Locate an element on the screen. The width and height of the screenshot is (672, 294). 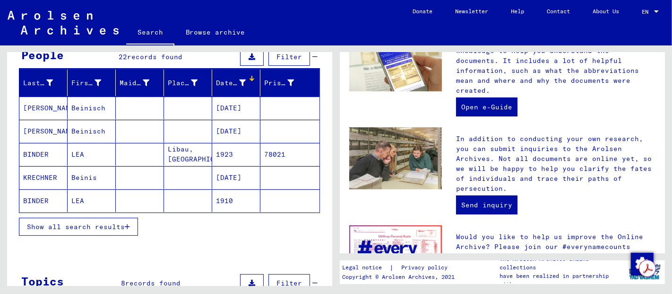
div: People is located at coordinates (43, 55).